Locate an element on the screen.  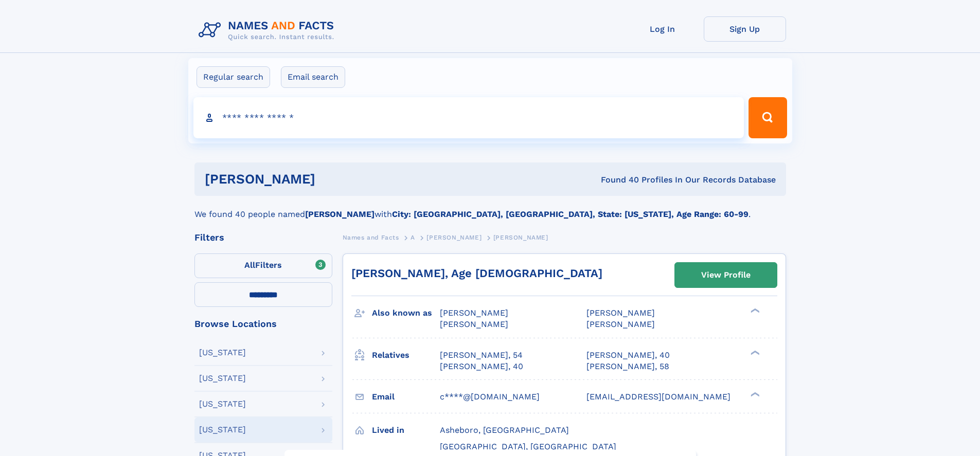
span: A is located at coordinates (413, 238).